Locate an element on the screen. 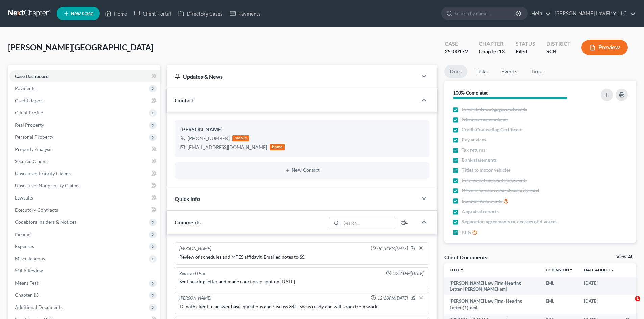 Image resolution: width=644 pixels, height=319 pixels. button: Preview is located at coordinates (604, 47).